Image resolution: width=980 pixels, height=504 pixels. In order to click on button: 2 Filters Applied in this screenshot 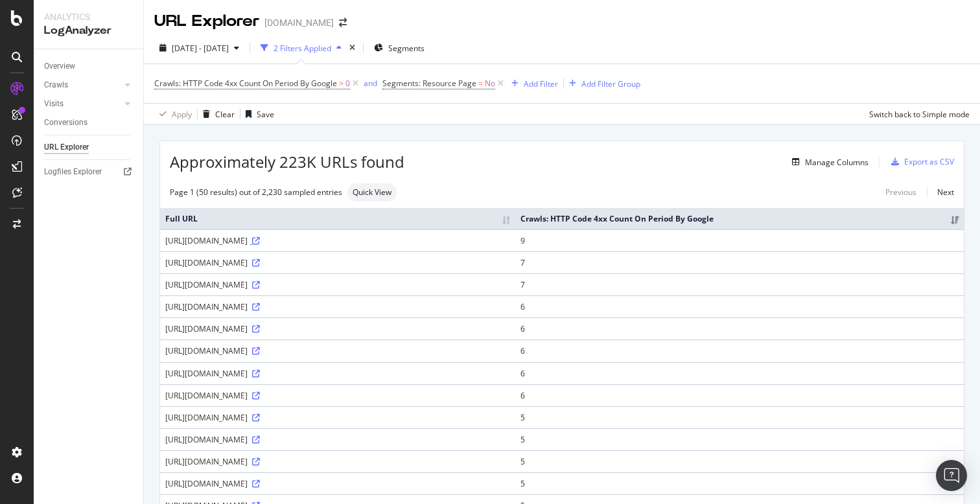, I will do `click(301, 48)`.